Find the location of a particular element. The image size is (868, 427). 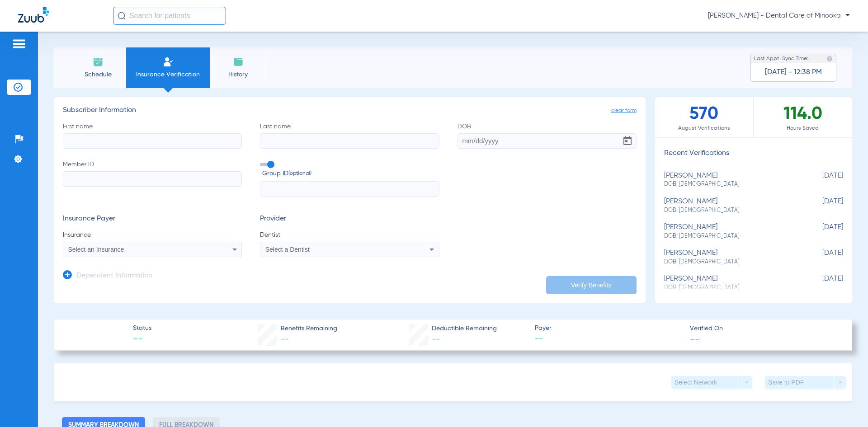

span: Schedule is located at coordinates (98, 74).